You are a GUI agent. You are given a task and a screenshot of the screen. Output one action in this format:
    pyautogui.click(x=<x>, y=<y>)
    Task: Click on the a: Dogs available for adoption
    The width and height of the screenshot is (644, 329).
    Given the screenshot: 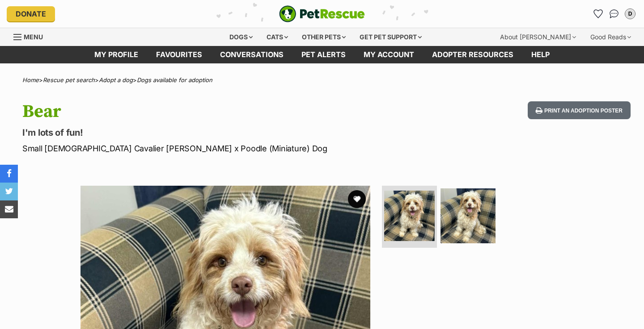 What is the action you would take?
    pyautogui.click(x=174, y=80)
    